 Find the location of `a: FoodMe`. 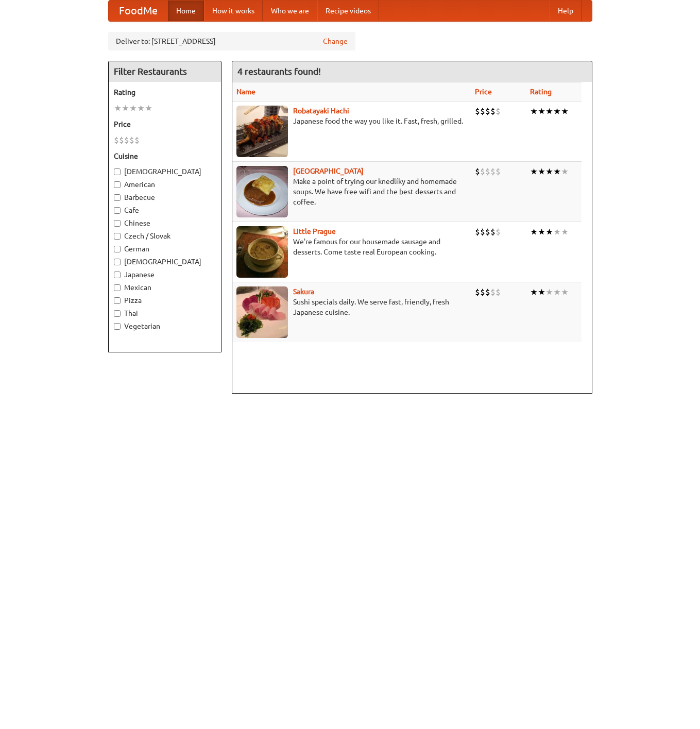

a: FoodMe is located at coordinates (138, 11).